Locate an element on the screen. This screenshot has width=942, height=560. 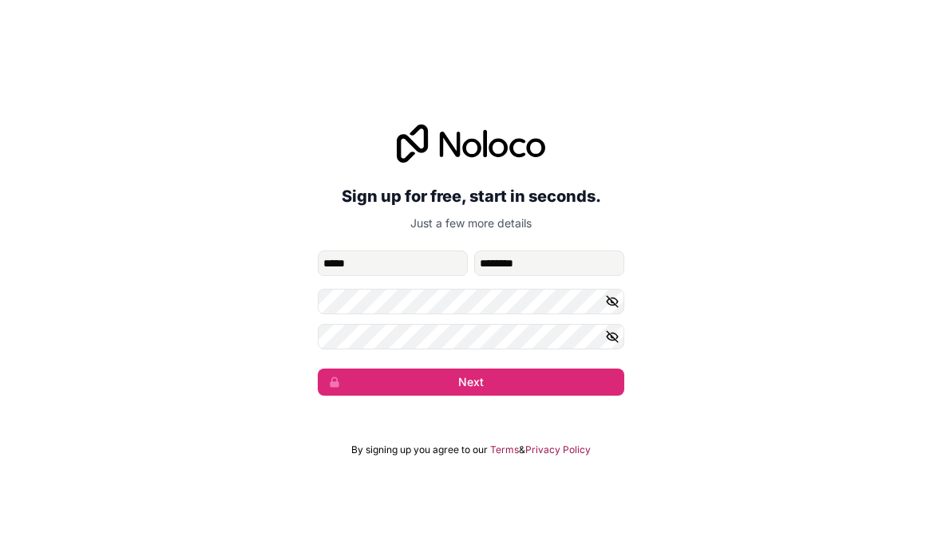
span: By signing up you agree to our is located at coordinates (419, 451).